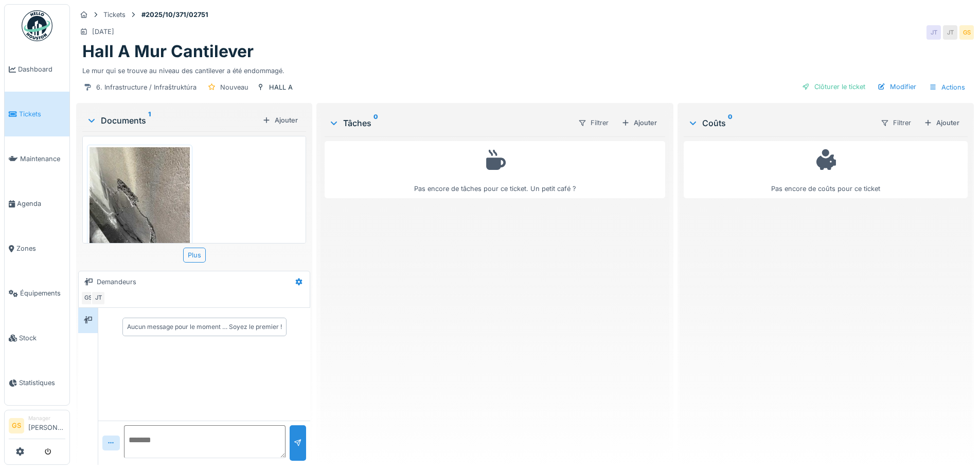  Describe the element at coordinates (204, 327) in the screenshot. I see `div: Aucun message pour le moment … Soyez le premier !` at that location.